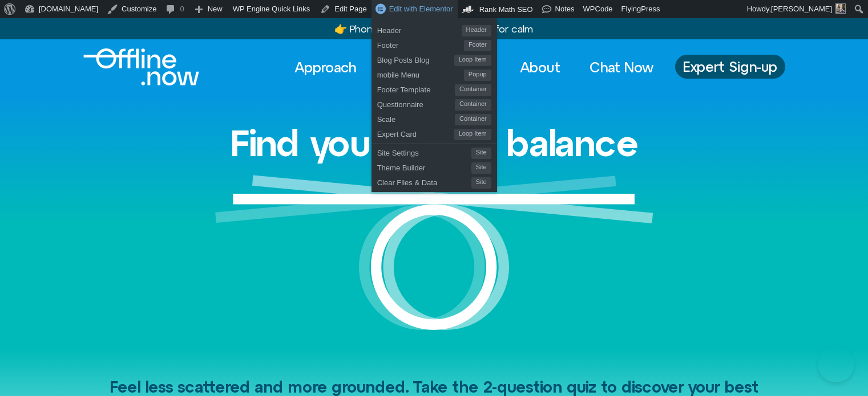  Describe the element at coordinates (416, 103) in the screenshot. I see `span: Questionnaire` at that location.